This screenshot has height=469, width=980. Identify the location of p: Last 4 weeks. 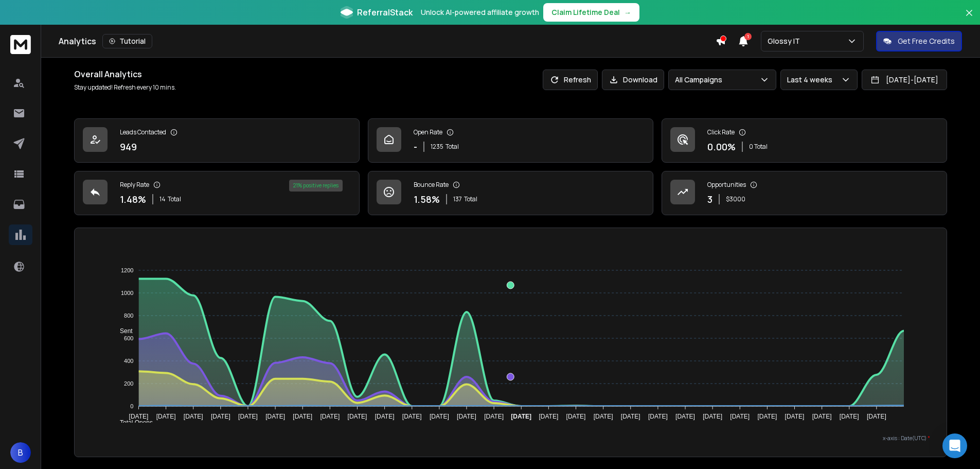
(812, 80).